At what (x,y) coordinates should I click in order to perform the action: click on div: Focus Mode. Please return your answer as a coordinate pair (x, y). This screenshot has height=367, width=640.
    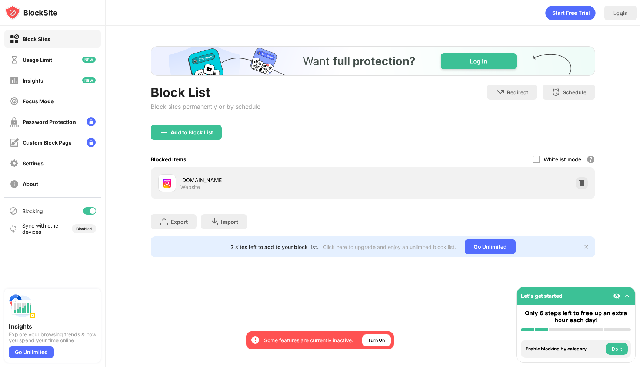
    Looking at the image, I should click on (38, 101).